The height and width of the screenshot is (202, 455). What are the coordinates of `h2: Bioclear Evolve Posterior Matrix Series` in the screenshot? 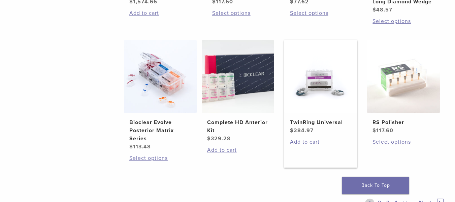 It's located at (160, 130).